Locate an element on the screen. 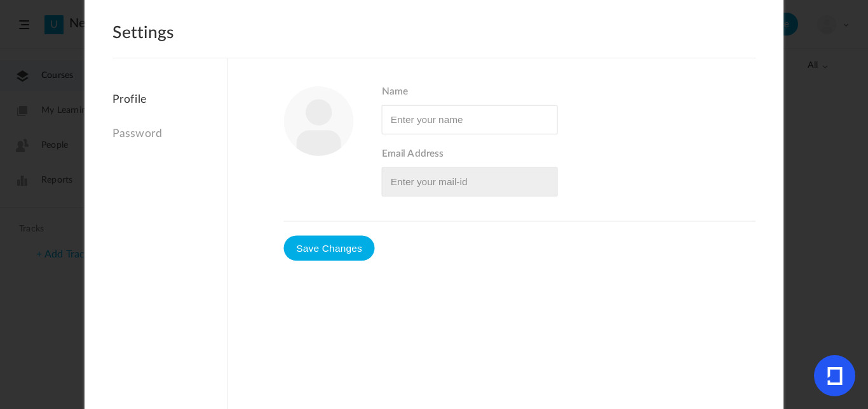  h2: Settings is located at coordinates (434, 41).